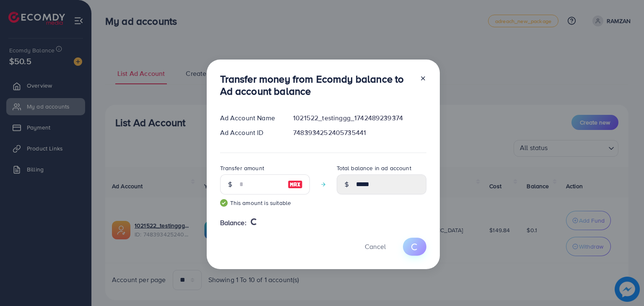 This screenshot has height=306, width=644. I want to click on h3: Transfer money from Ecomdy balance to Ad account balance, so click(317, 85).